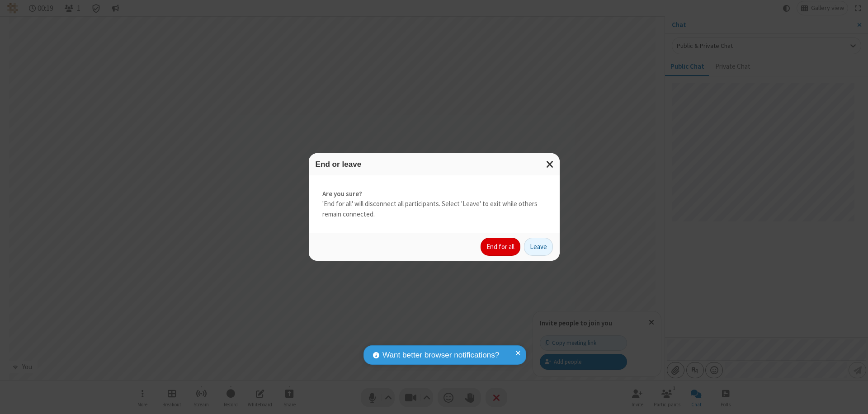 Image resolution: width=868 pixels, height=414 pixels. I want to click on div: 'End for all' will disconnect all participants. Select 'Leave' to exit while others remain connec..., so click(434, 204).